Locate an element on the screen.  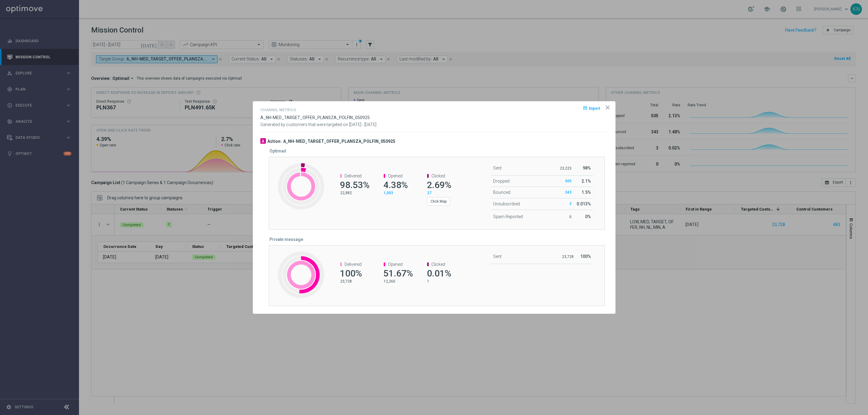
p: 0 is located at coordinates (566, 217).